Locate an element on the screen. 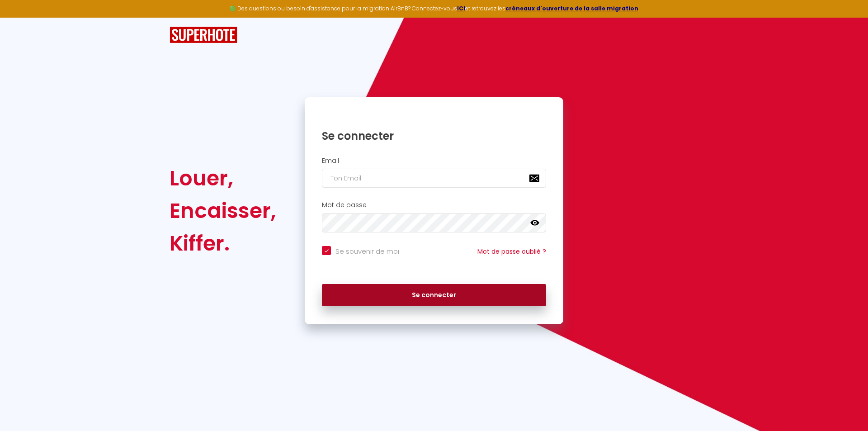 This screenshot has height=431, width=868. strong: ICI is located at coordinates (461, 8).